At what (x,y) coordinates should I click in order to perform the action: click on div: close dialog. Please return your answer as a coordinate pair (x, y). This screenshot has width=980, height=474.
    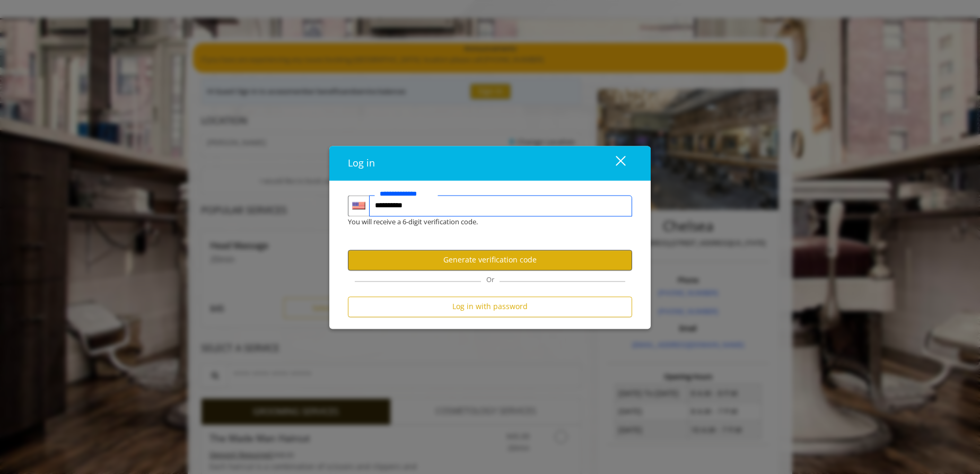
    Looking at the image, I should click on (614, 163).